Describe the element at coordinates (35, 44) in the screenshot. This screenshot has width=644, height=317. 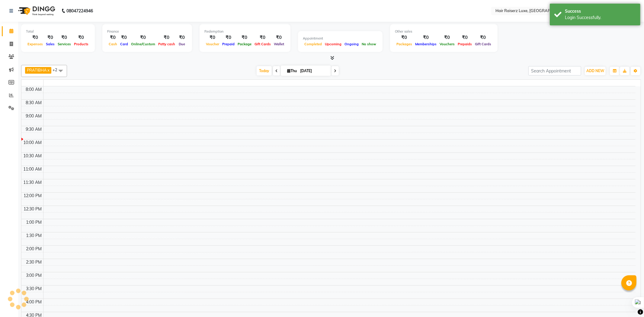
I see `span: Expenses` at that location.